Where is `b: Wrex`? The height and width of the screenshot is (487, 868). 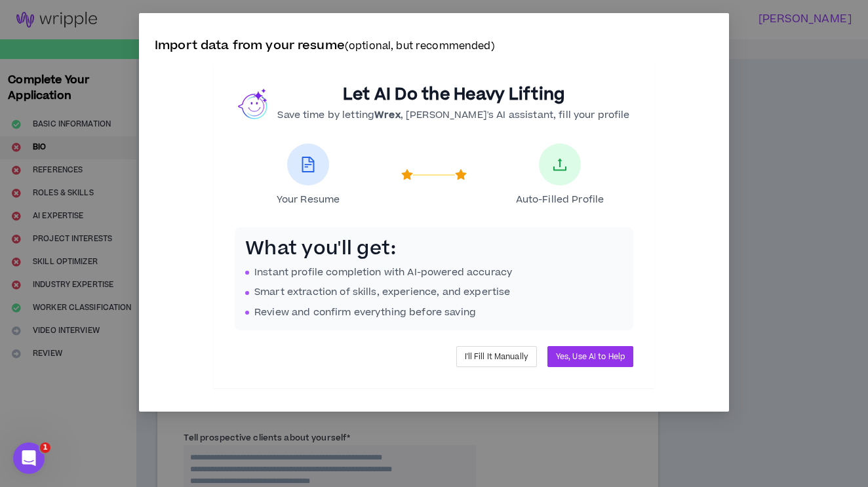 b: Wrex is located at coordinates (388, 115).